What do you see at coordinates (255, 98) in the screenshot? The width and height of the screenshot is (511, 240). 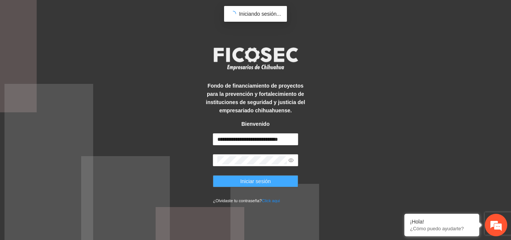 I see `strong: Fondo de financiamiento de proyectos para la prevención y fortalecimiento de instituciones de seg...` at bounding box center [255, 98].